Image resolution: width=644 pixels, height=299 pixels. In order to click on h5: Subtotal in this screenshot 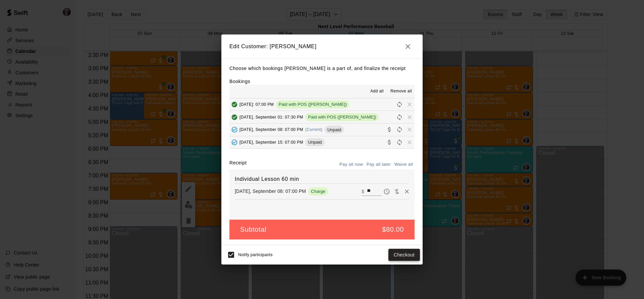, I will do `click(253, 230)`.